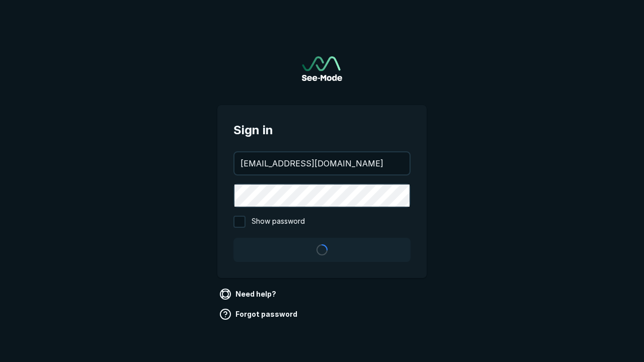  I want to click on img: See-Mode Logo, so click(322, 68).